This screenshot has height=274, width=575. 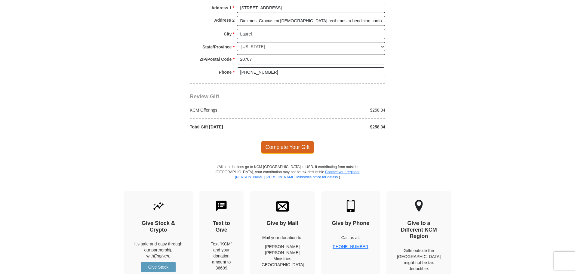 What do you see at coordinates (351, 206) in the screenshot?
I see `img: mobile.svg` at bounding box center [351, 206].